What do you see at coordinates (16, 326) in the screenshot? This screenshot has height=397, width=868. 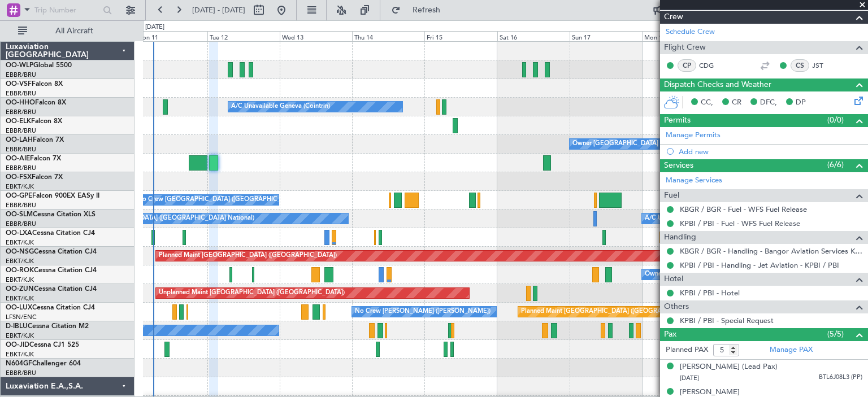 I see `span: D-IBLU` at bounding box center [16, 326].